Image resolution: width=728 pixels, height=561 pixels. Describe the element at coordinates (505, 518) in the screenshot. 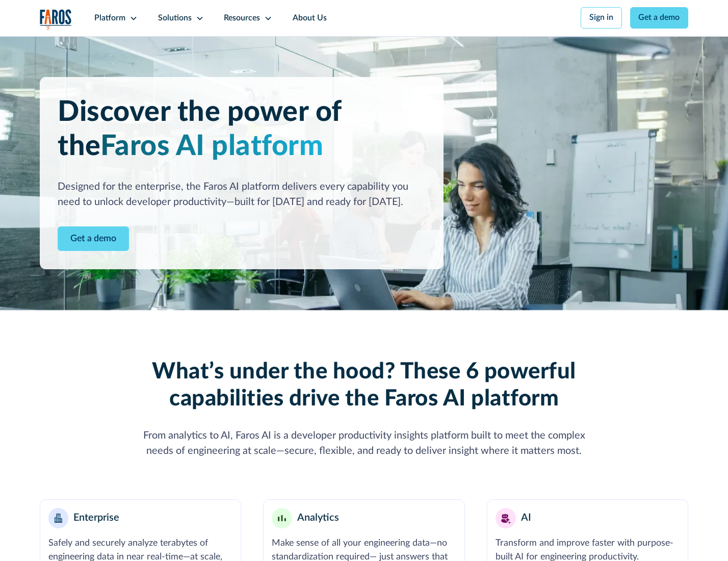

I see `img: AI robot or assistant icon` at that location.